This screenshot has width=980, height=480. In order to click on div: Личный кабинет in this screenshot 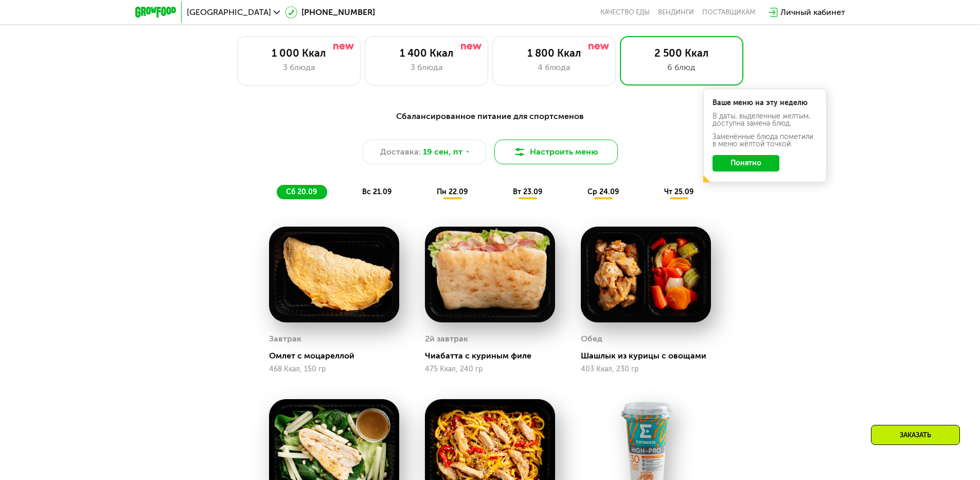, I will do `click(813, 13)`.